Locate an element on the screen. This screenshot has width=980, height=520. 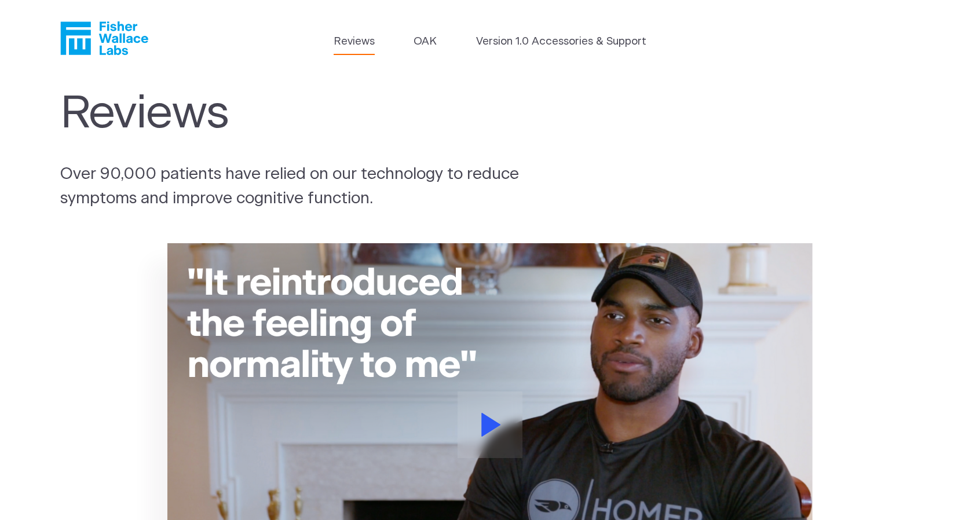
p: Over 90,000 patients have relied on our technology to reduce symptoms and improve cognitive funct... is located at coordinates (313, 187).